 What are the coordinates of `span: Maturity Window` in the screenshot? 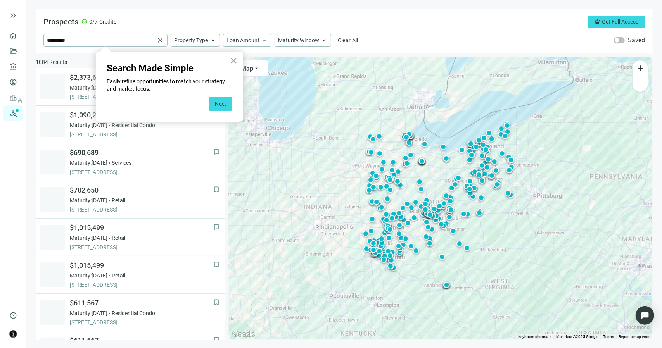 It's located at (299, 40).